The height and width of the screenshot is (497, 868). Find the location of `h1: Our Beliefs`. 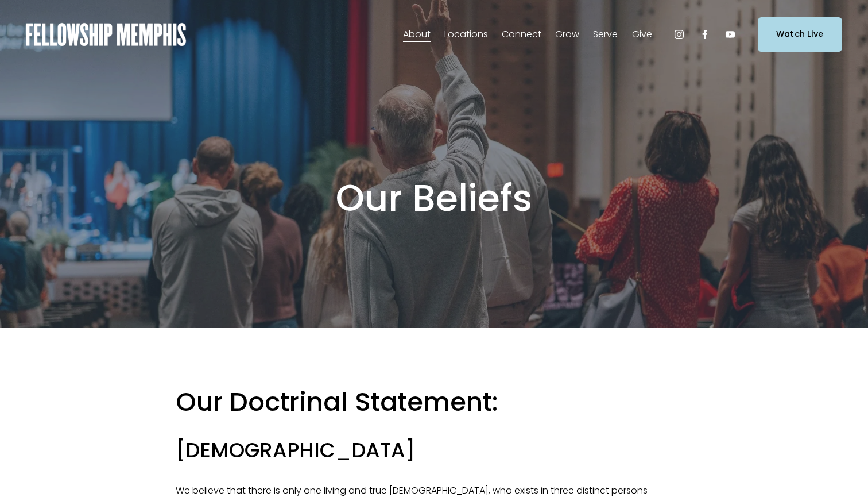

h1: Our Beliefs is located at coordinates (434, 198).